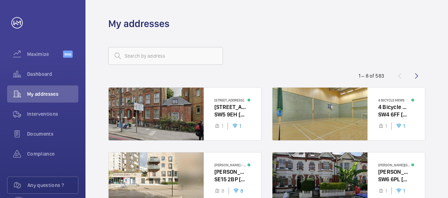 The height and width of the screenshot is (198, 448). I want to click on div: 1 – 8 of 583, so click(372, 76).